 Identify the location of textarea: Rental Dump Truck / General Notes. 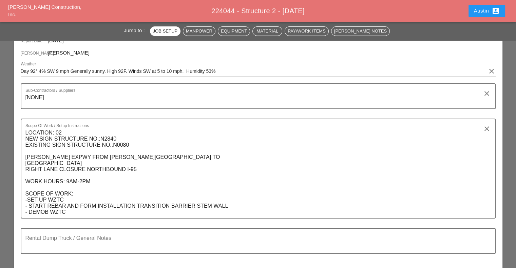
(255, 245).